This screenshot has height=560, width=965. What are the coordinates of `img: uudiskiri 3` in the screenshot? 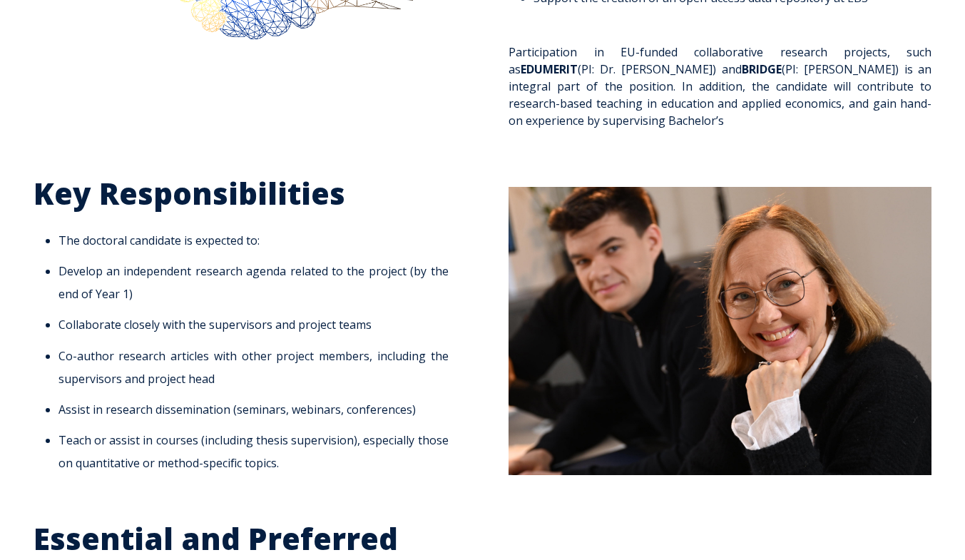 It's located at (720, 331).